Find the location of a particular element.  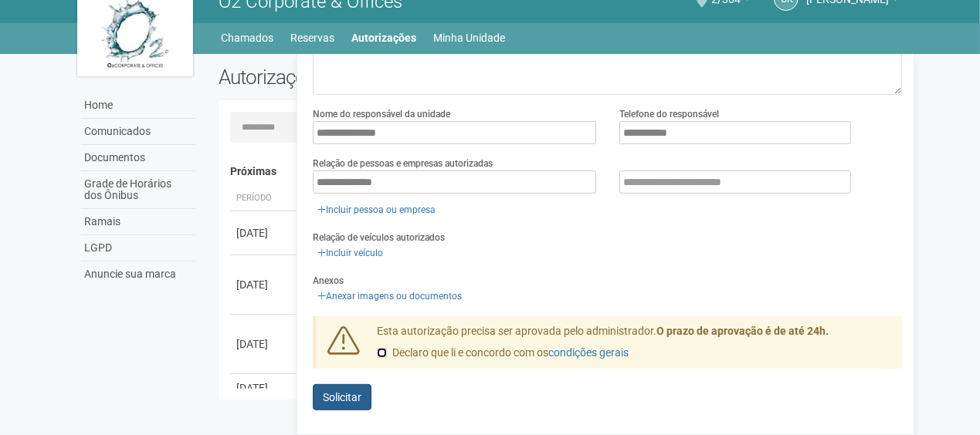

label: Nome do responsável da unidade is located at coordinates (382, 114).